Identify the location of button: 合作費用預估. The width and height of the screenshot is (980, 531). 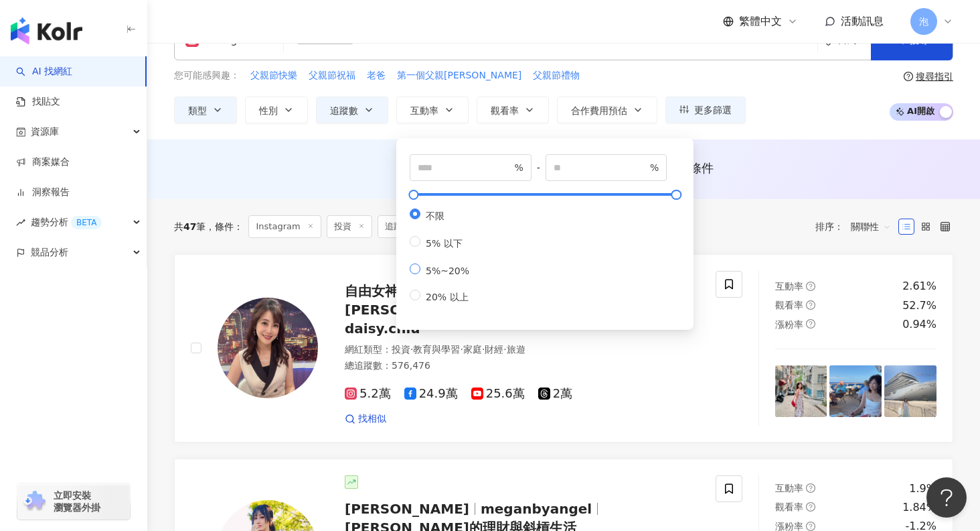
(608, 110).